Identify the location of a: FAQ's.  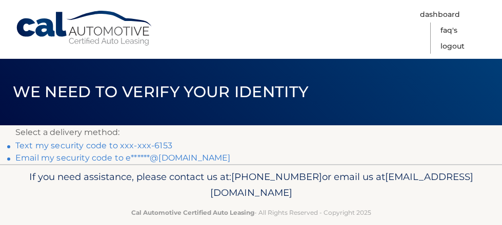
(448, 30).